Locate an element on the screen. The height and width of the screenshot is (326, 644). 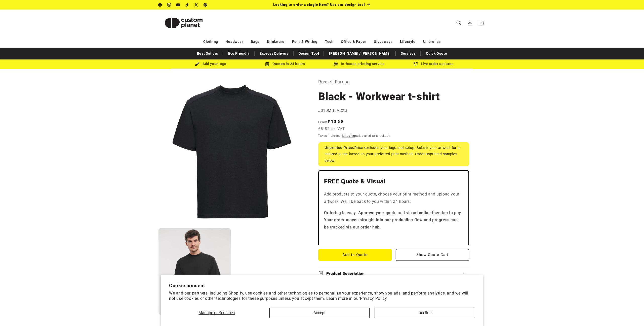
summary: Product Description is located at coordinates (394, 273).